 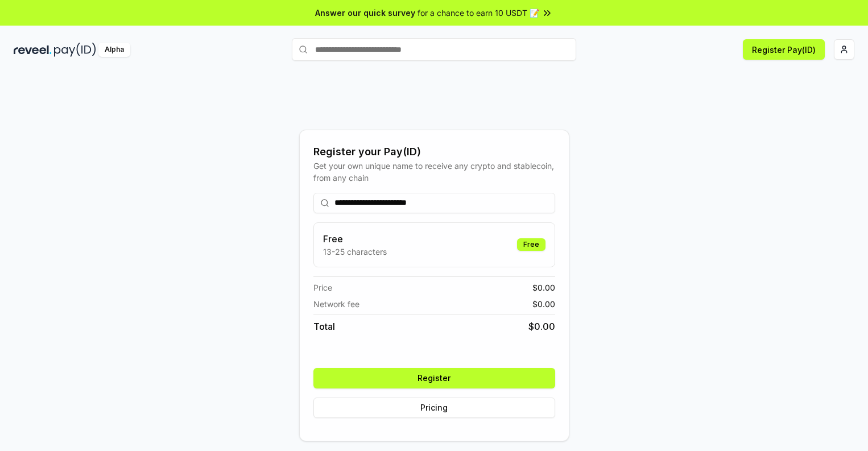 I want to click on div: Register your Pay(ID), so click(x=434, y=152).